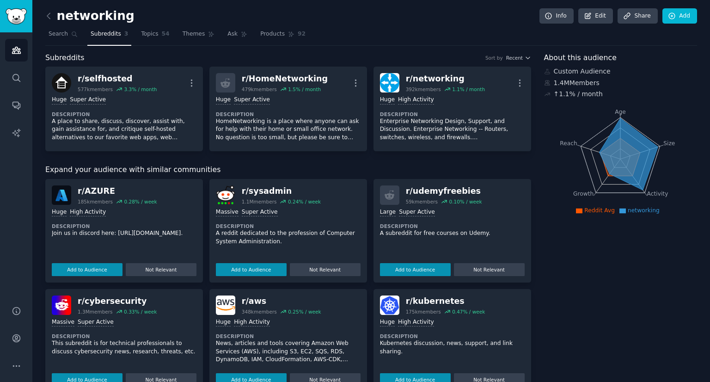 Image resolution: width=710 pixels, height=382 pixels. I want to click on img: kubernetes, so click(389, 305).